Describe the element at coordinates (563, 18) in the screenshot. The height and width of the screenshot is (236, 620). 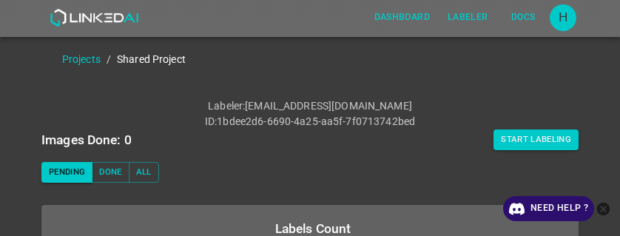
I see `button: Open settings` at that location.